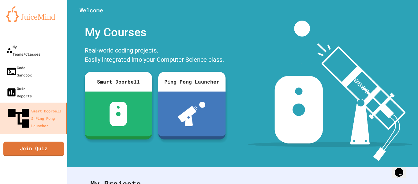  I want to click on div: Quiz Reports, so click(19, 92).